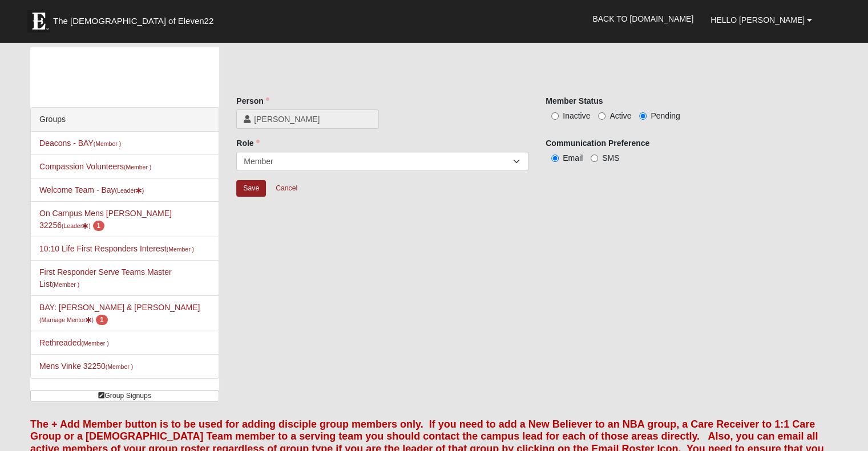 Image resolution: width=868 pixels, height=451 pixels. Describe the element at coordinates (74, 343) in the screenshot. I see `a: Rethreaded(Member )` at that location.